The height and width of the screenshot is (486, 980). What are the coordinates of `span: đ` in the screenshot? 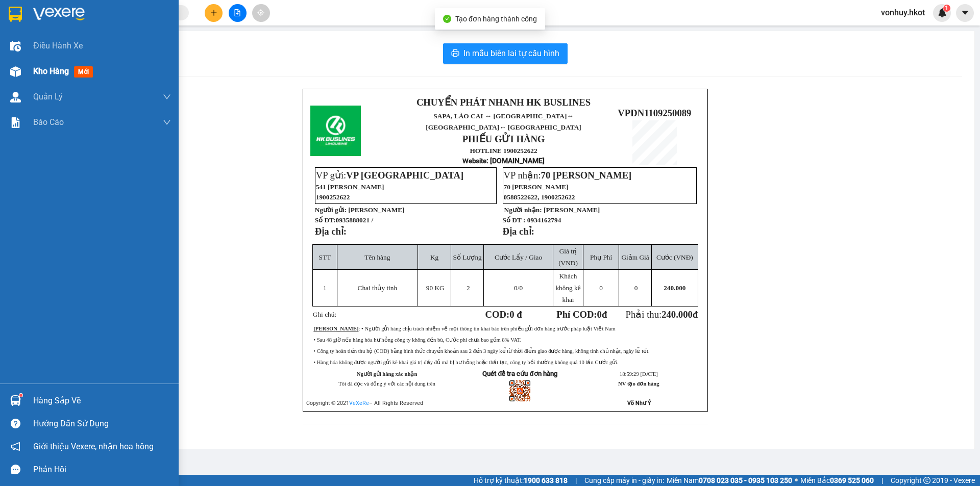 It's located at (695, 314).